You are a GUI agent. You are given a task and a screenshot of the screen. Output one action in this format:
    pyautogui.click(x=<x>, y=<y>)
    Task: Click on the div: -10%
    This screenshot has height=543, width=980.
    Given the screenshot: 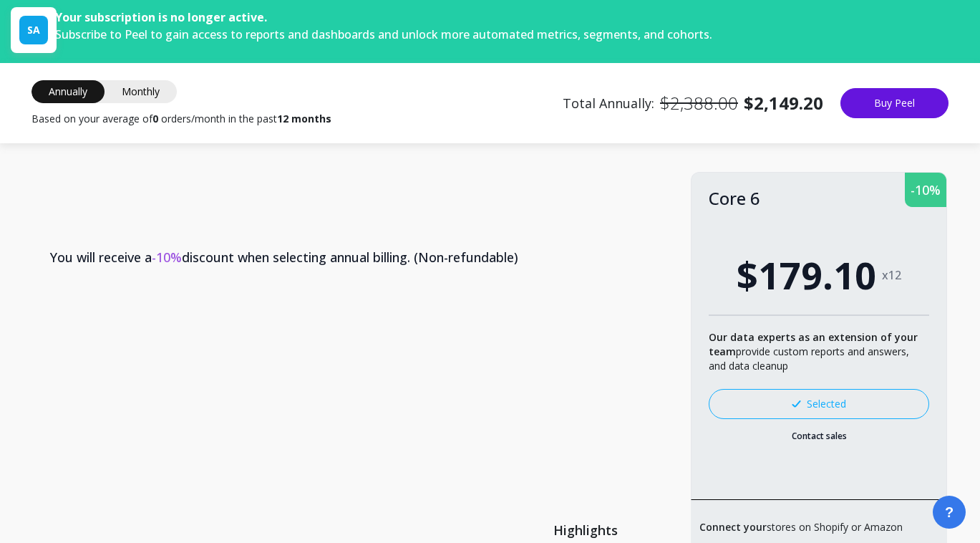 What is the action you would take?
    pyautogui.click(x=925, y=189)
    